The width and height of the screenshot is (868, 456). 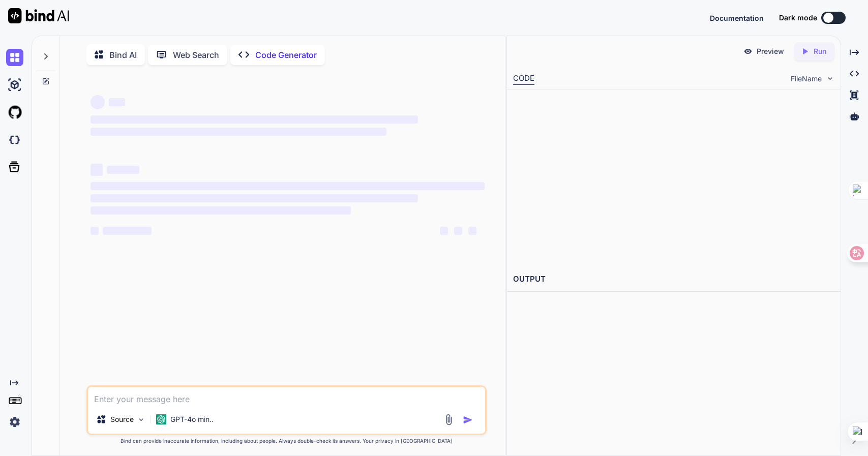 I want to click on h2: OUTPUT, so click(x=674, y=279).